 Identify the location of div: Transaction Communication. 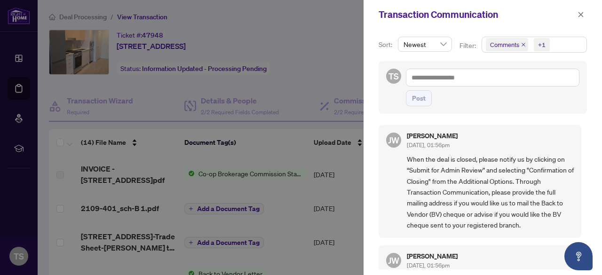
(477, 15).